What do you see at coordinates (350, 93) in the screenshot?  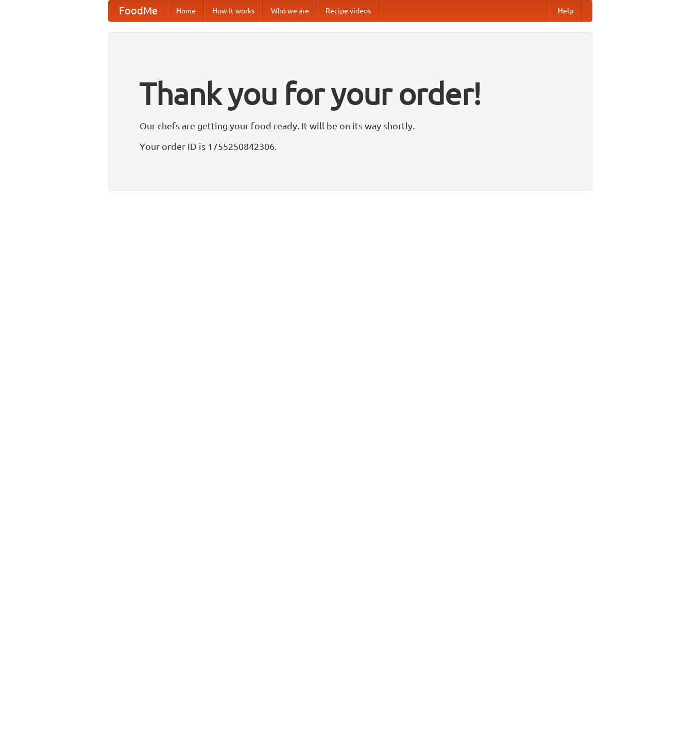 I see `h1: Thank you for your order!` at bounding box center [350, 93].